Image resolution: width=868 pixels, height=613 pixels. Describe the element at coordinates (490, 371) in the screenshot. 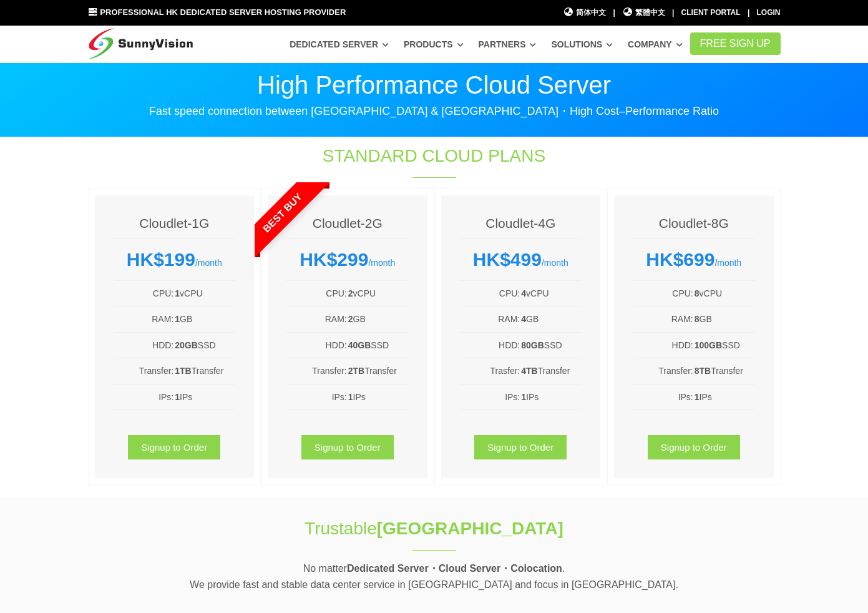

I see `td: Trasfer:` at that location.